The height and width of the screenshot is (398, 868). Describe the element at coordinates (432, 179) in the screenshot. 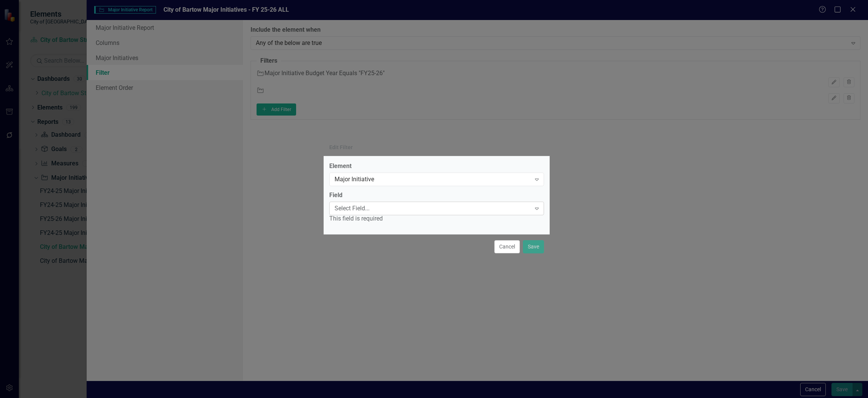

I see `div: Major Initiative` at that location.